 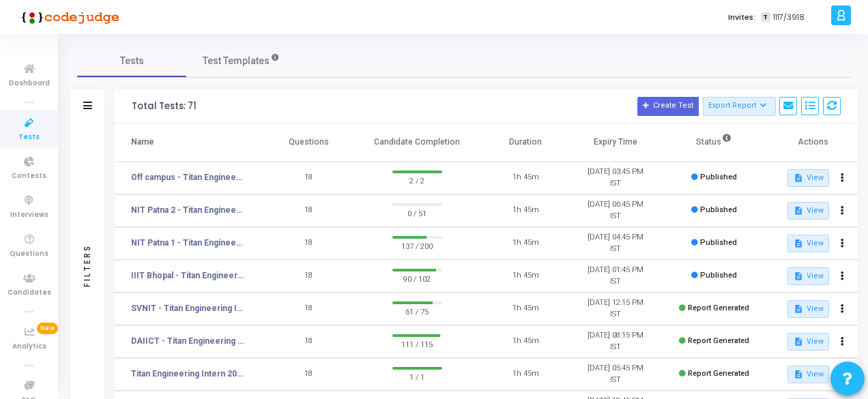 What do you see at coordinates (30, 84) in the screenshot?
I see `span: Dashboard` at bounding box center [30, 84].